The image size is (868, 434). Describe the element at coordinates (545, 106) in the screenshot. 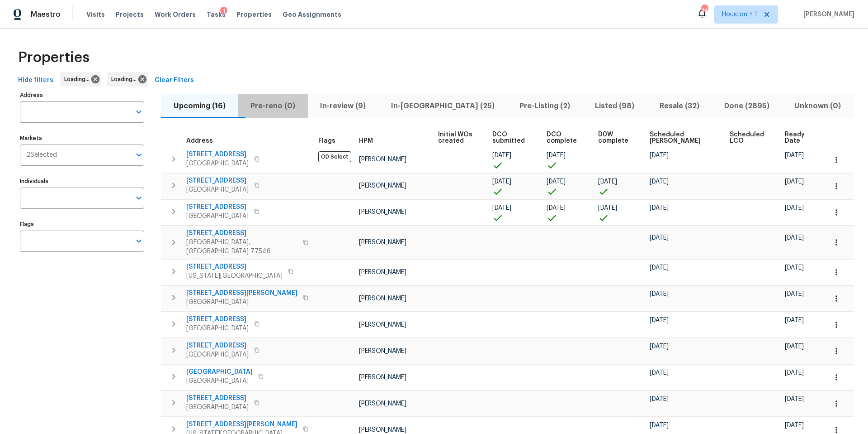

I see `span: Pre-Listing (2)` at that location.